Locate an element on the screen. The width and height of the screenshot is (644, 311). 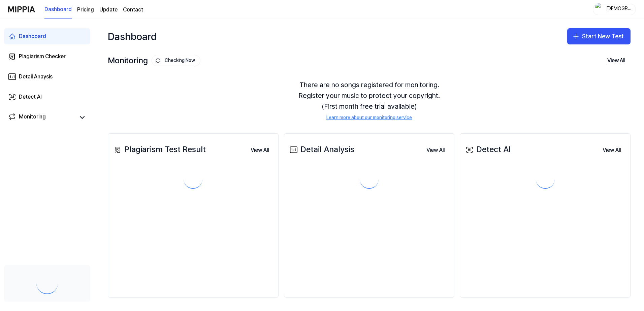
a: Update is located at coordinates (108, 10).